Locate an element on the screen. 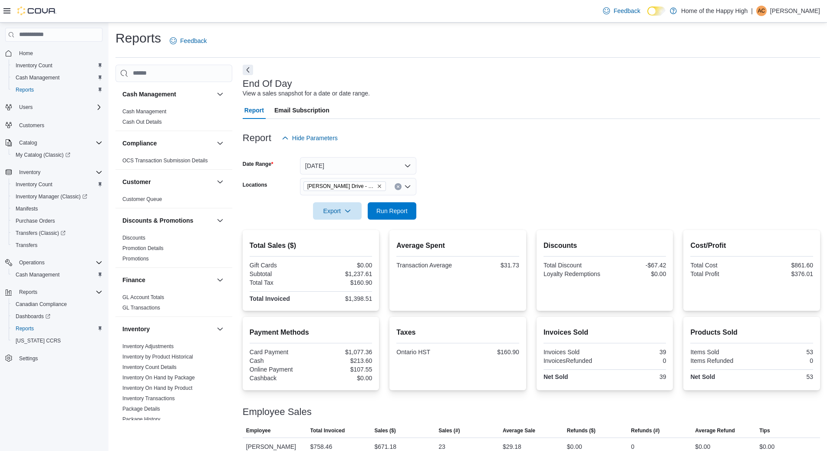 This screenshot has height=451, width=827. div: Cashback is located at coordinates (279, 378).